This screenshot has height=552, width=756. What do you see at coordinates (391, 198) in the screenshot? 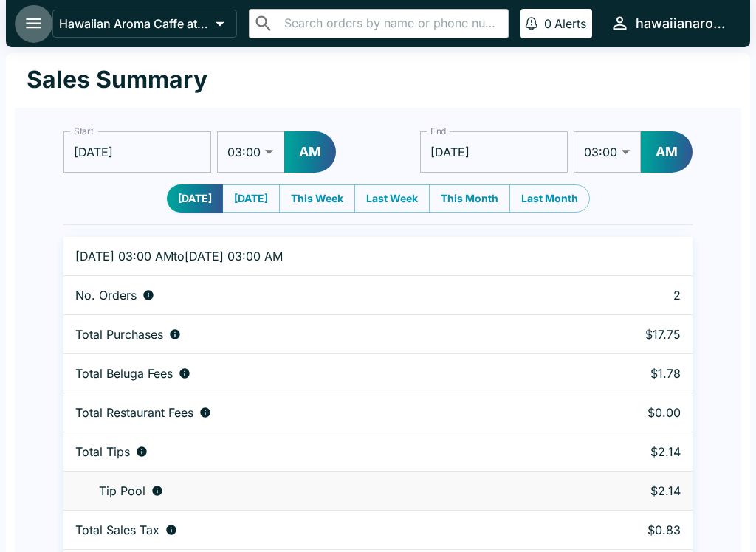
I see `button: Last Week` at bounding box center [391, 198].